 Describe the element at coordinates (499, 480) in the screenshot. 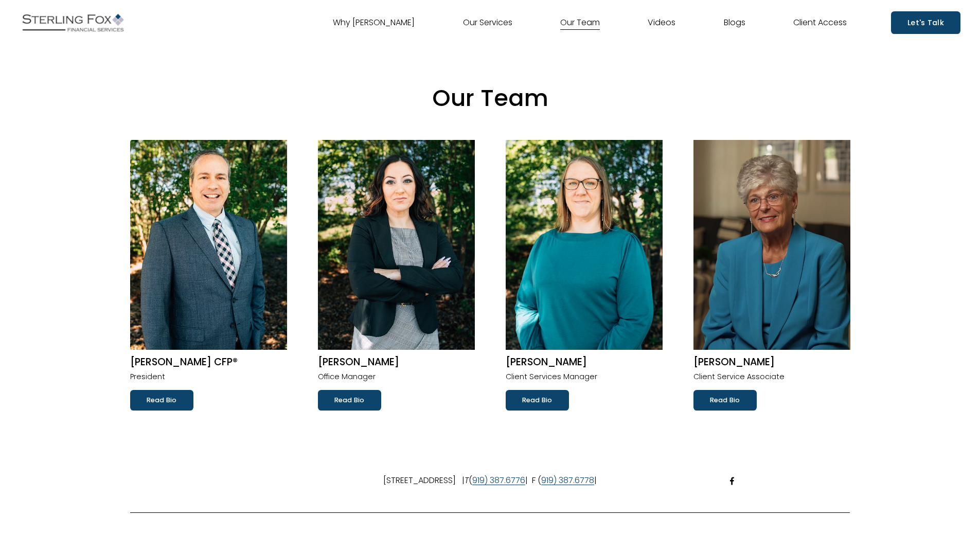

I see `a: 919) 387.6776` at that location.